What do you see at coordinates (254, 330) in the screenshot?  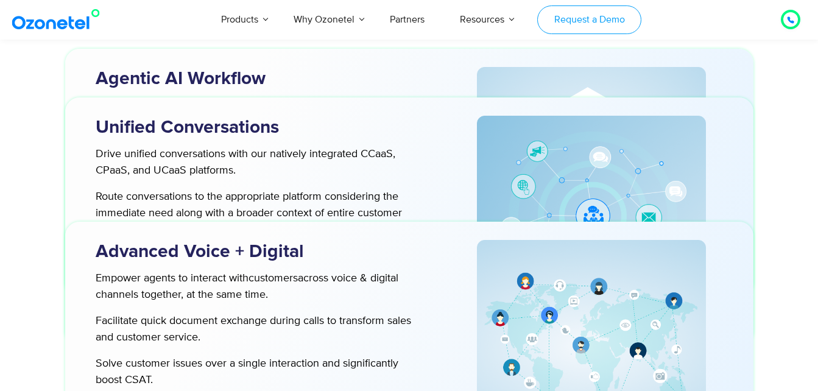 I see `p: Facilitate quick document exchange during calls to transform sales and customer service.` at bounding box center [254, 330].